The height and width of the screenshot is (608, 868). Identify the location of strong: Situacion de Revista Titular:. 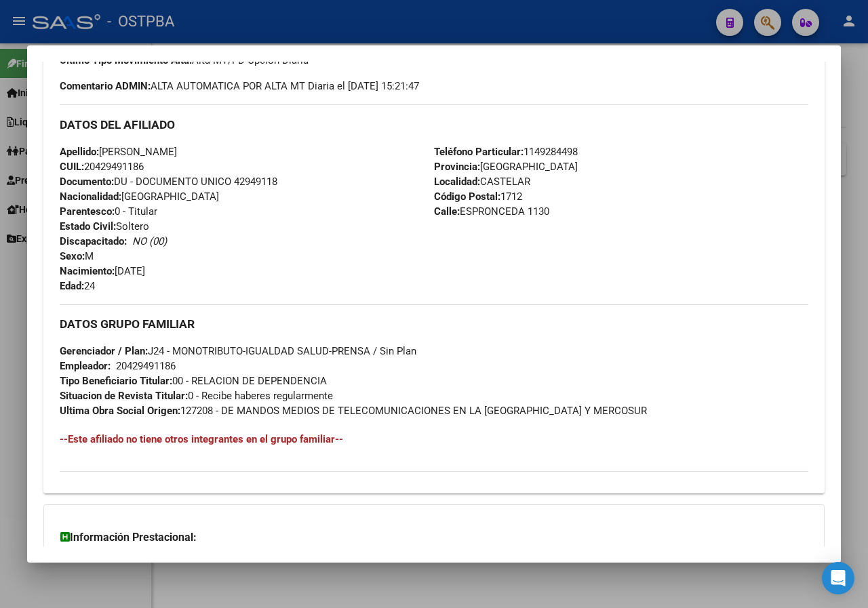
(123, 396).